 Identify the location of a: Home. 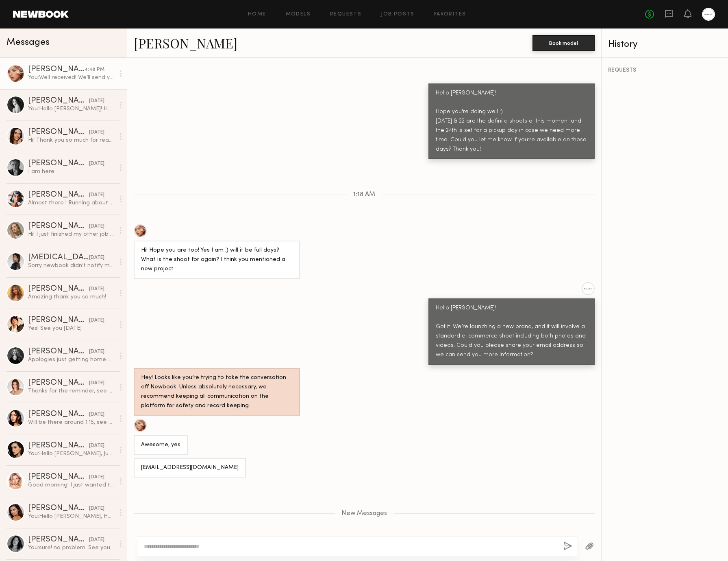
(257, 14).